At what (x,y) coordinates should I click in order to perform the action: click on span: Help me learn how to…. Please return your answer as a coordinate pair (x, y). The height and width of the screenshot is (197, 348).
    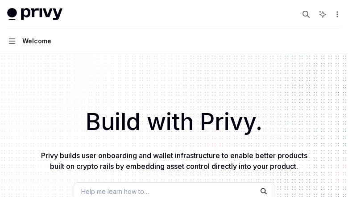
    Looking at the image, I should click on (115, 191).